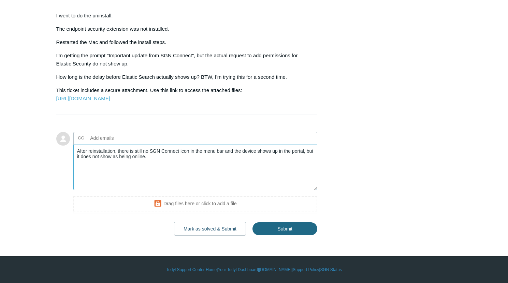 This screenshot has height=283, width=508. What do you see at coordinates (183, 42) in the screenshot?
I see `p: Restarted the Mac and followed the install steps.` at bounding box center [183, 42].